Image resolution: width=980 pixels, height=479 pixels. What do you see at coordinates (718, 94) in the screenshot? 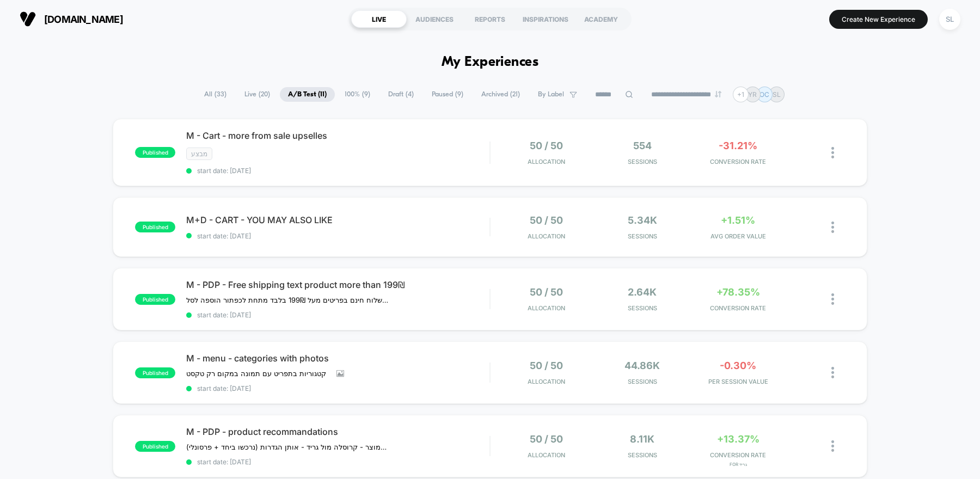
I see `img: end` at bounding box center [718, 94].